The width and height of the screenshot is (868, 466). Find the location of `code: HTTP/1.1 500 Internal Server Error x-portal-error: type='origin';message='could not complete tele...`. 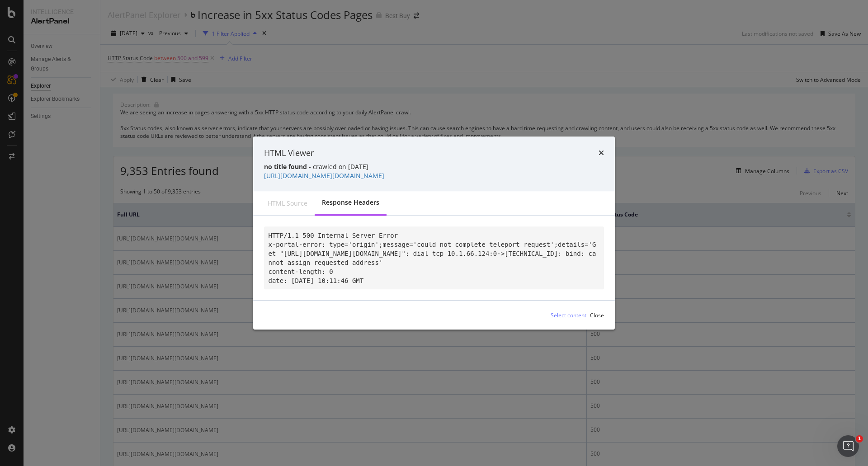

code: HTTP/1.1 500 Internal Server Error x-portal-error: type='origin';message='could not complete tele... is located at coordinates (432, 258).